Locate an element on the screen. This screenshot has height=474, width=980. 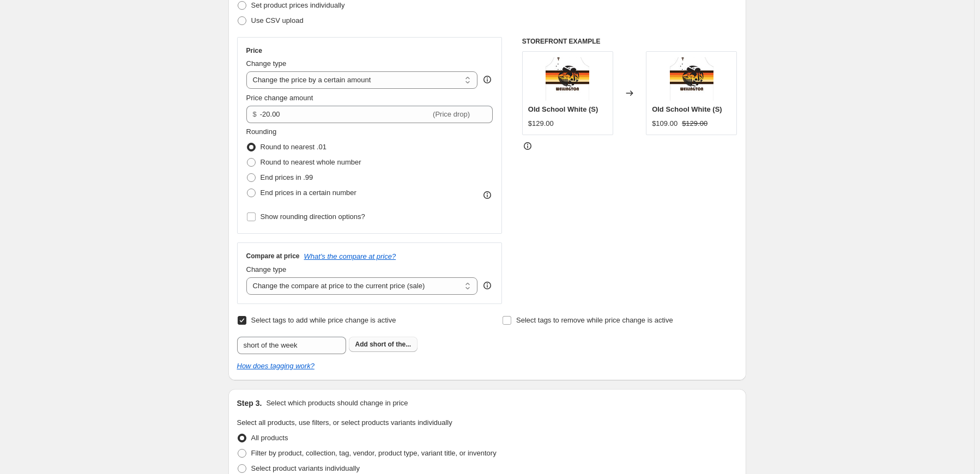
span: Select tags to remove while price change is active is located at coordinates (595, 320).